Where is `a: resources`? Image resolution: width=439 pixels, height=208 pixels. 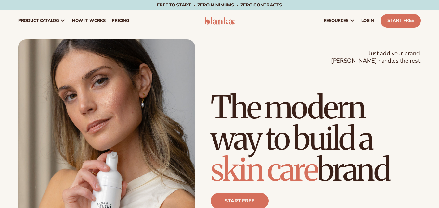 a: resources is located at coordinates (340, 21).